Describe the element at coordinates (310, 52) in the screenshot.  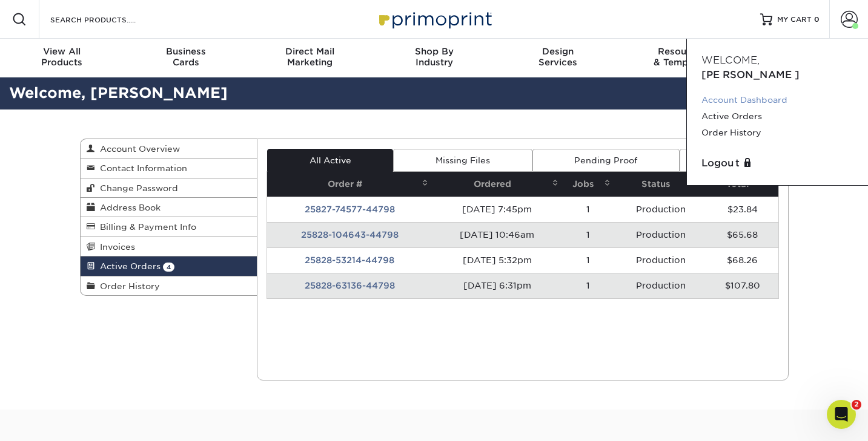
I see `span: Direct Mail` at that location.